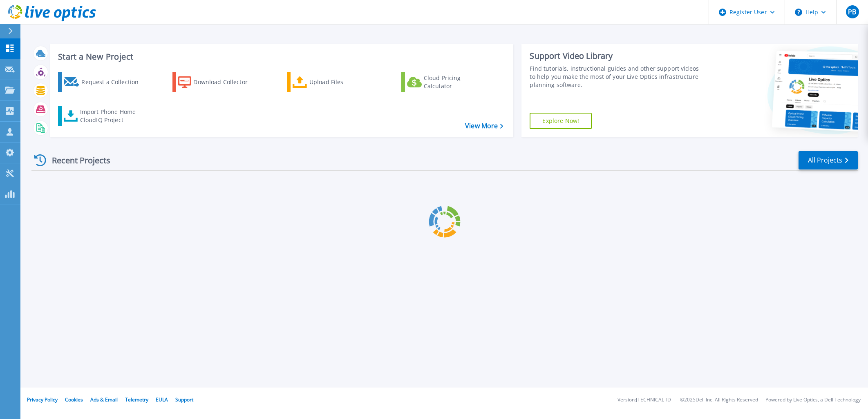 Image resolution: width=868 pixels, height=419 pixels. I want to click on div: Download Collector, so click(226, 82).